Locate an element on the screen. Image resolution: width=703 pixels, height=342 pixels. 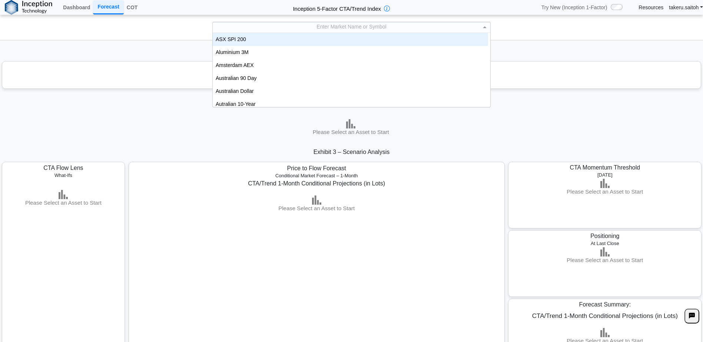
div: ASX SPI 200 is located at coordinates (350, 39).